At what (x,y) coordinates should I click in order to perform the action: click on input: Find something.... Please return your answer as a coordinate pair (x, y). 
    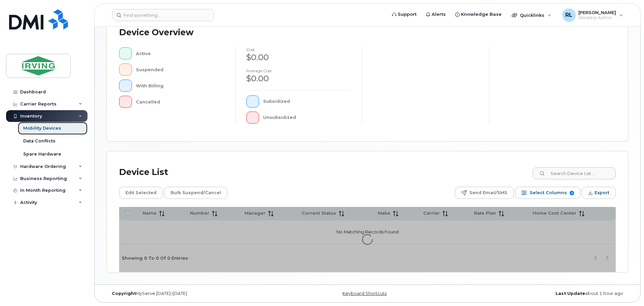
    Looking at the image, I should click on (163, 15).